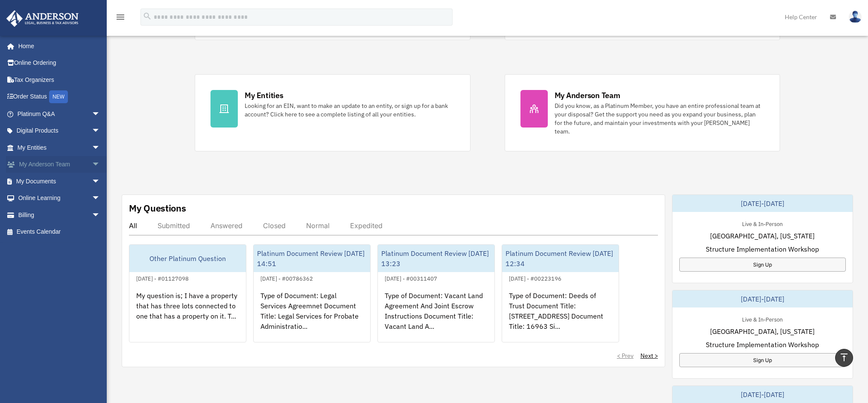  What do you see at coordinates (59, 114) in the screenshot?
I see `a: Platinum Q&Aarrow_drop_down` at bounding box center [59, 114].